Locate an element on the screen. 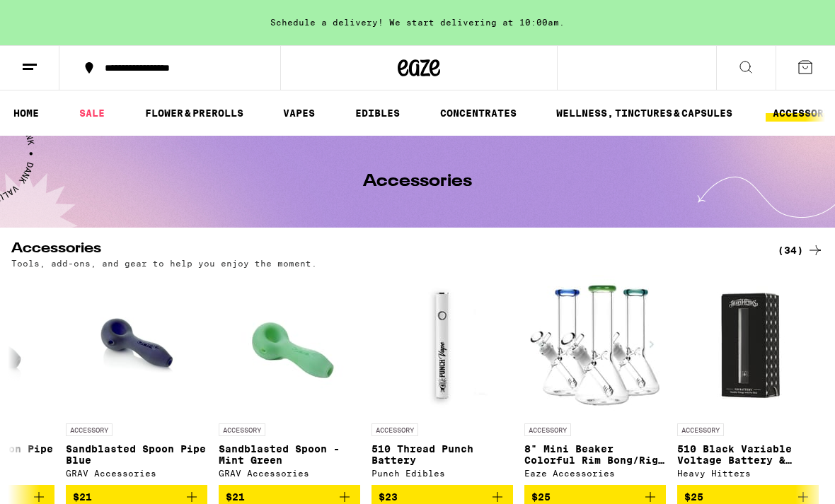 This screenshot has height=504, width=835. div: Heavy Hitters is located at coordinates (748, 473).